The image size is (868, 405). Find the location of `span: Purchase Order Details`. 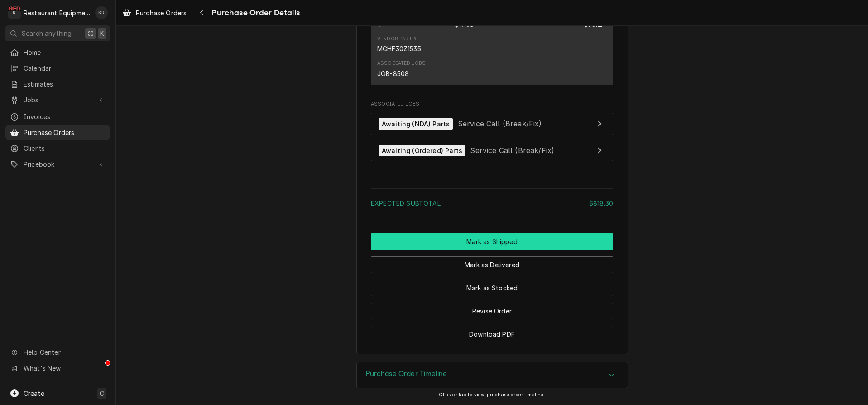

span: Purchase Order Details is located at coordinates (254, 12).